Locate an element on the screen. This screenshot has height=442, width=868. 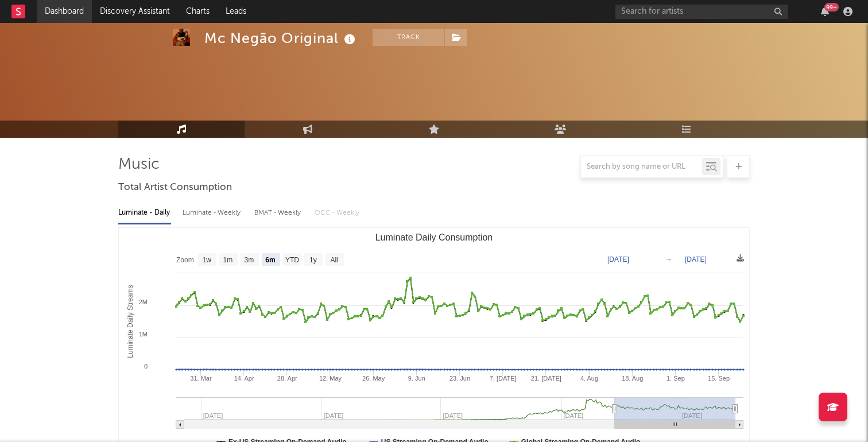
text: 9. Jun is located at coordinates (417, 378).